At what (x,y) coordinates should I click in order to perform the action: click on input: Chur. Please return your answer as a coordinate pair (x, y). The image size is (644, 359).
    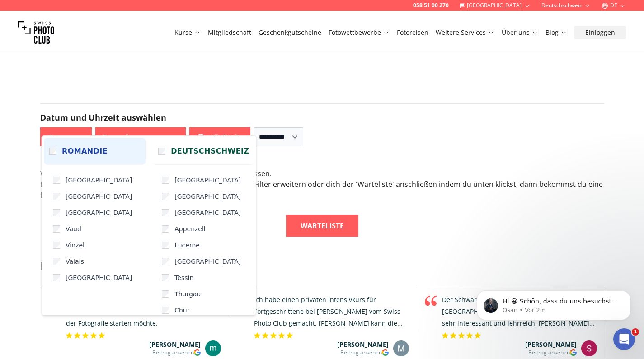
    Looking at the image, I should click on (165, 310).